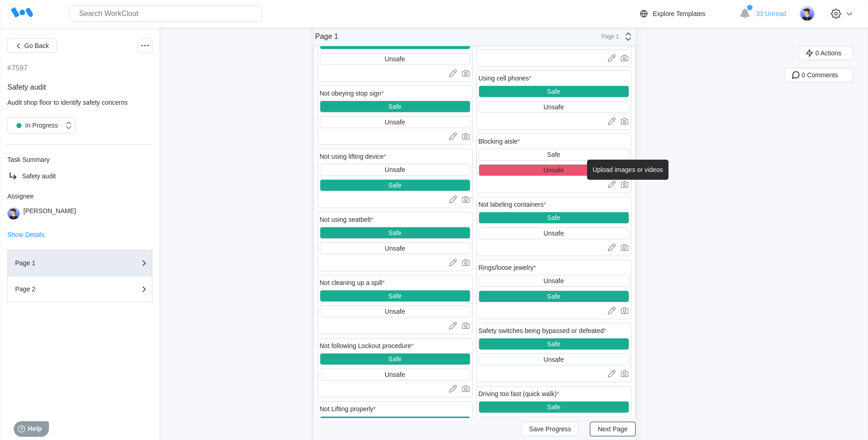  I want to click on div: Not using seatbelt, so click(347, 220).